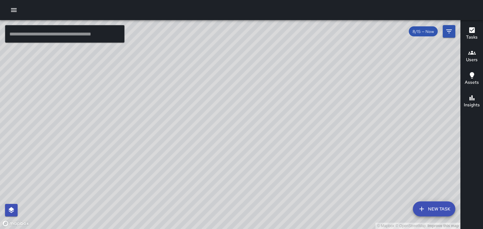  What do you see at coordinates (471, 105) in the screenshot?
I see `h6: Insights` at bounding box center [471, 105].